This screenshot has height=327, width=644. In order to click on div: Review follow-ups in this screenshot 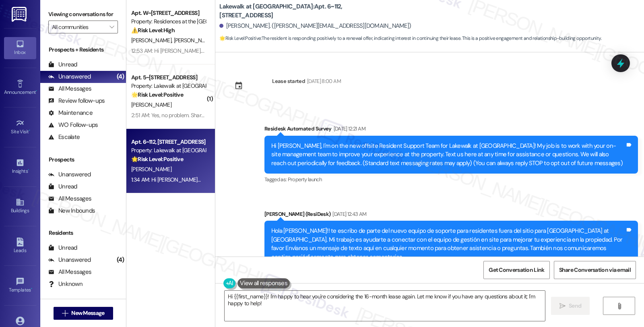, I will do `click(77, 101)`.